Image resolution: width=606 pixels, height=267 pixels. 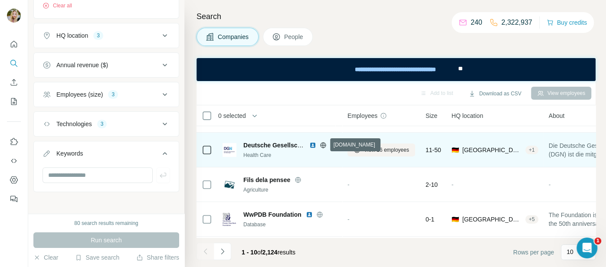 What do you see at coordinates (14, 82) in the screenshot?
I see `button: Enrich CSV` at bounding box center [14, 82].